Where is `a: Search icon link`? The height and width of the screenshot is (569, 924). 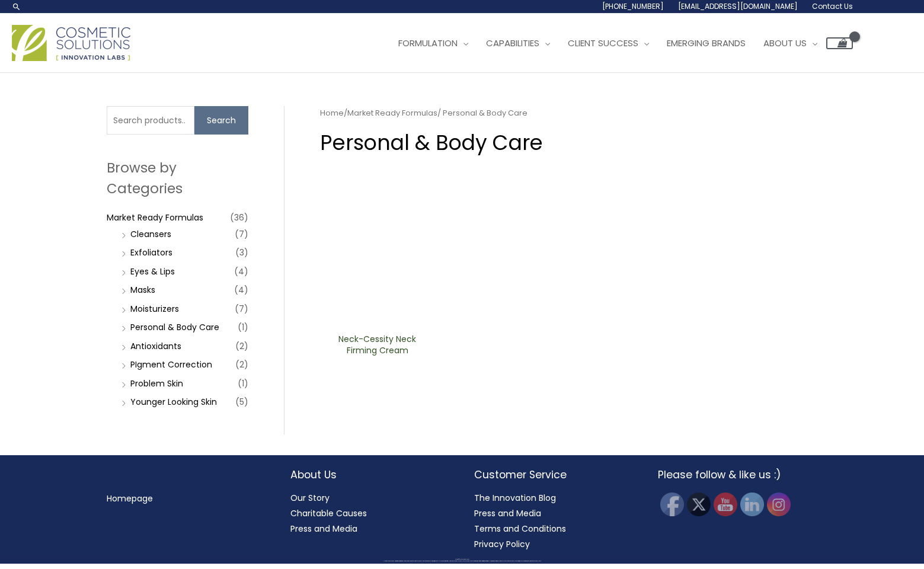 a: Search icon link is located at coordinates (17, 6).